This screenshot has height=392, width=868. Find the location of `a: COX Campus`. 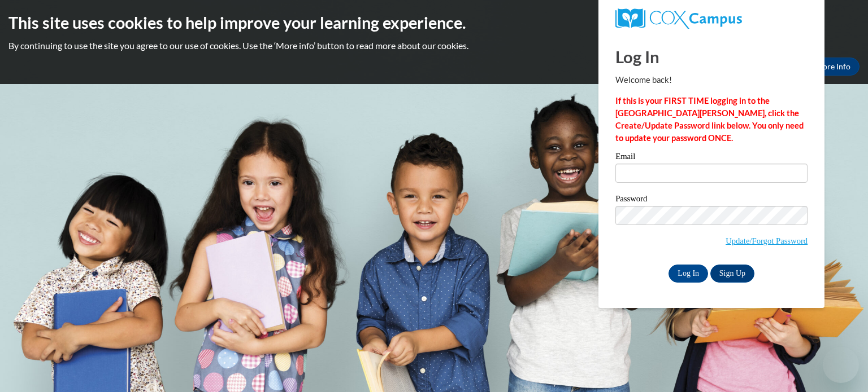

a: COX Campus is located at coordinates (712, 18).